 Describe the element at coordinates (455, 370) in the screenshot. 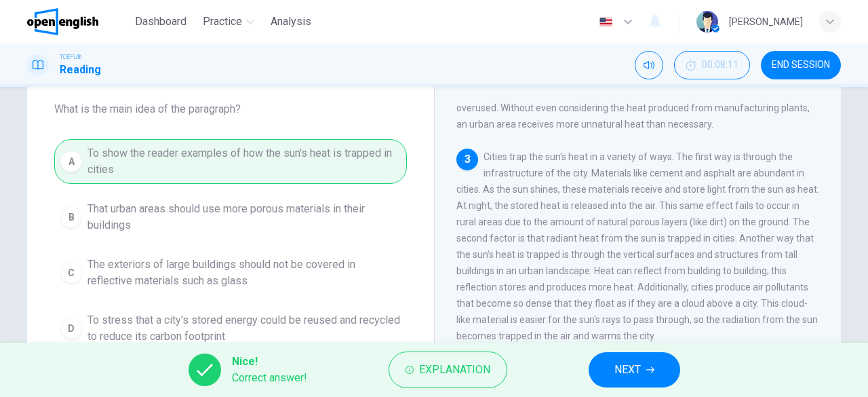

I see `span: Explanation` at that location.